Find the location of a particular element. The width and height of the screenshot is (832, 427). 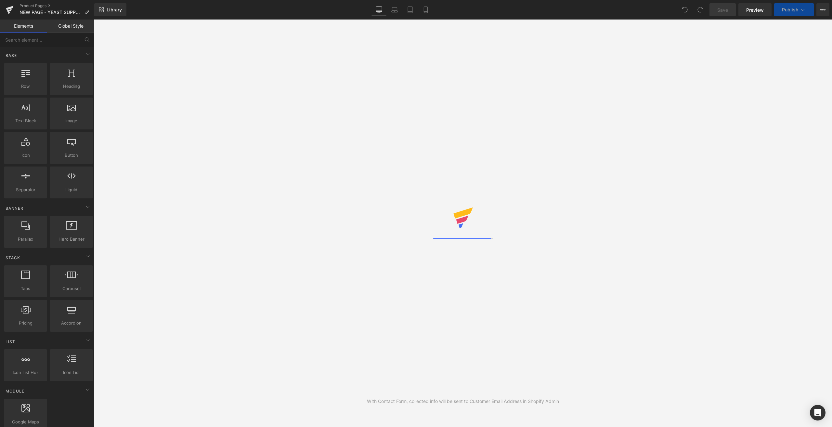

span: Library is located at coordinates (114, 10).